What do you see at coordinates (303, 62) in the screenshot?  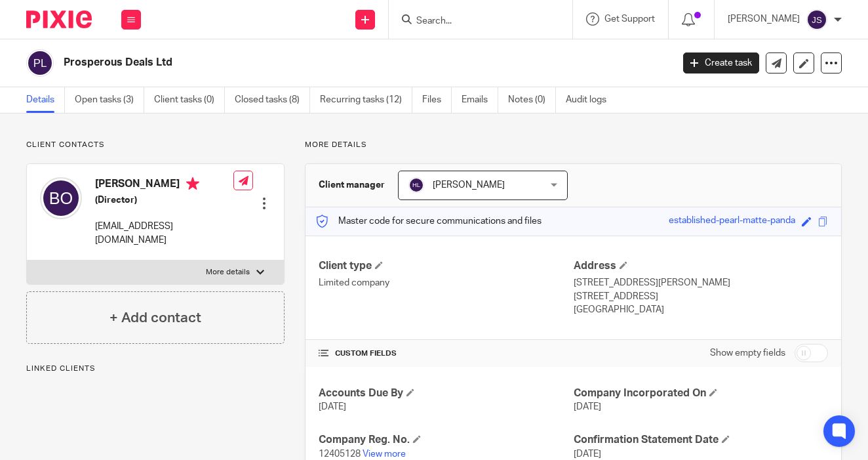 I see `h2: Prosperous Deals Ltd` at bounding box center [303, 62].